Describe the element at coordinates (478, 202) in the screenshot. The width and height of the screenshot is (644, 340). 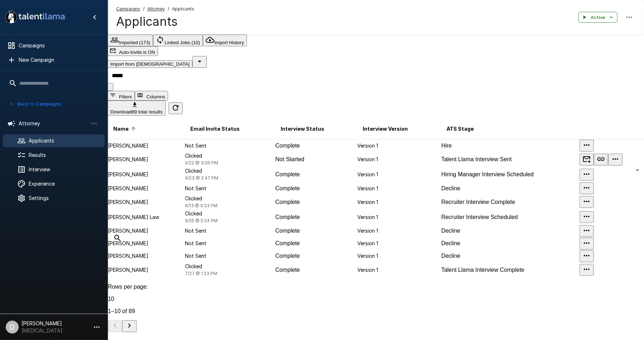
I see `span: Recruiter Interview Complete` at that location.